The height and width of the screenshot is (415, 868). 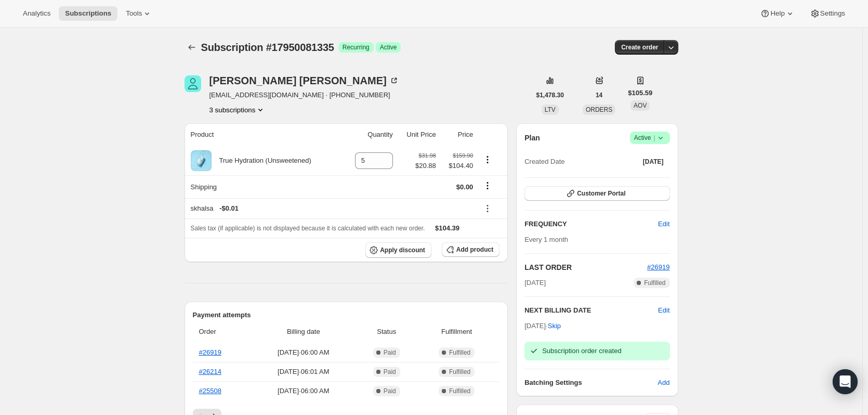 What do you see at coordinates (586, 267) in the screenshot?
I see `h2: LAST ORDER` at bounding box center [586, 267].